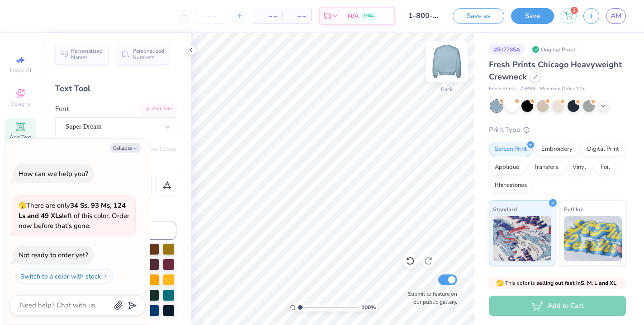  What do you see at coordinates (502, 89) in the screenshot?
I see `span: Fresh Prints` at bounding box center [502, 89].